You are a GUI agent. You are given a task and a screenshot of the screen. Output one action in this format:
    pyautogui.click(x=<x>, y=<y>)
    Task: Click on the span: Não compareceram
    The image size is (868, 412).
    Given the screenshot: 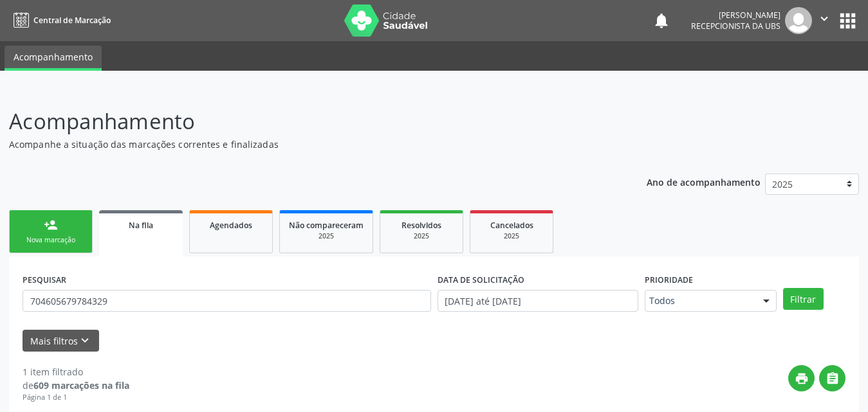 What is the action you would take?
    pyautogui.click(x=326, y=225)
    